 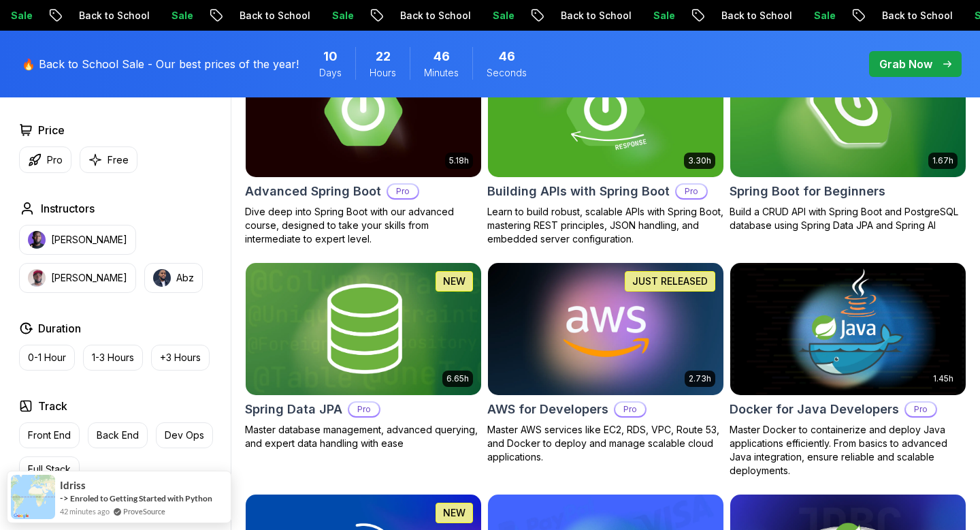 What do you see at coordinates (807, 191) in the screenshot?
I see `h2: Spring Boot for Beginners` at bounding box center [807, 191].